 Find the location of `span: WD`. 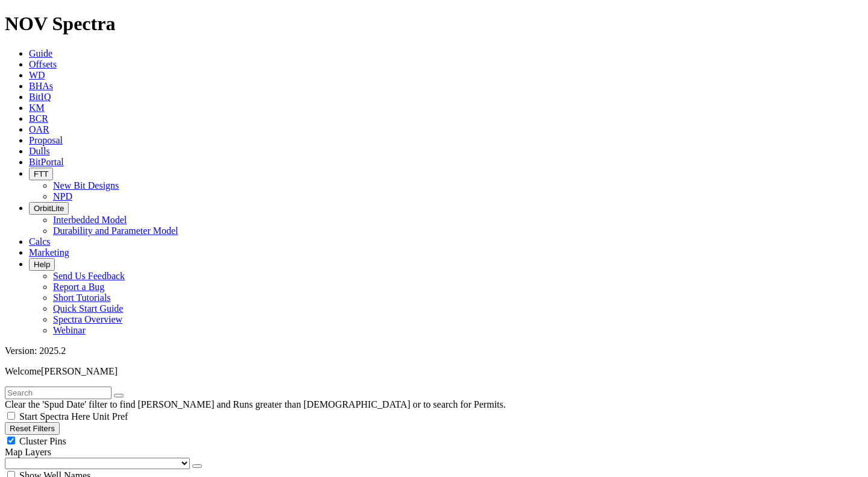

span: WD is located at coordinates (37, 75).